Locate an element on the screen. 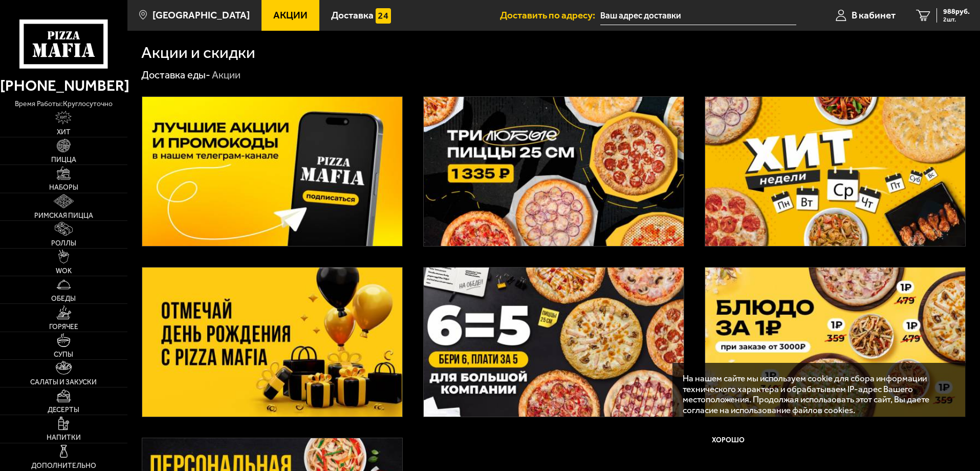 The width and height of the screenshot is (980, 471). img: 15daf4d41897b9f0e9f617042186c801.svg is located at coordinates (383, 16).